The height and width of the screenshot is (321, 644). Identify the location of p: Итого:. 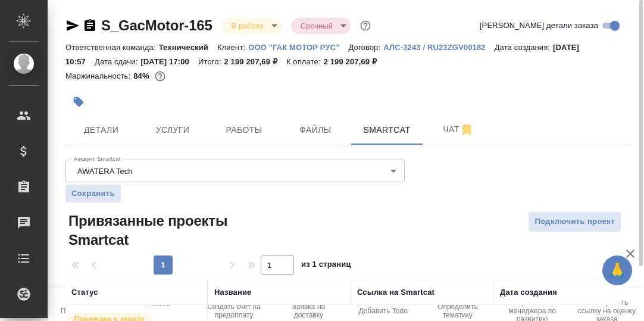
(210, 61).